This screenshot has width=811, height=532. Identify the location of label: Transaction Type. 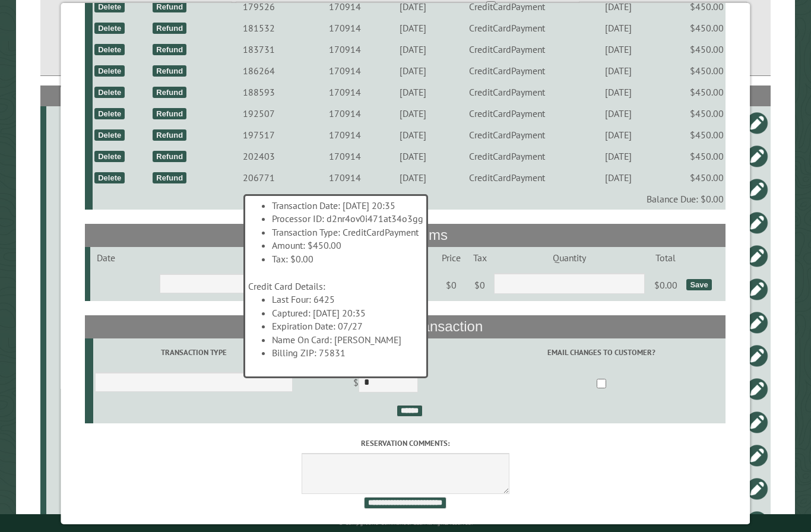
(194, 352).